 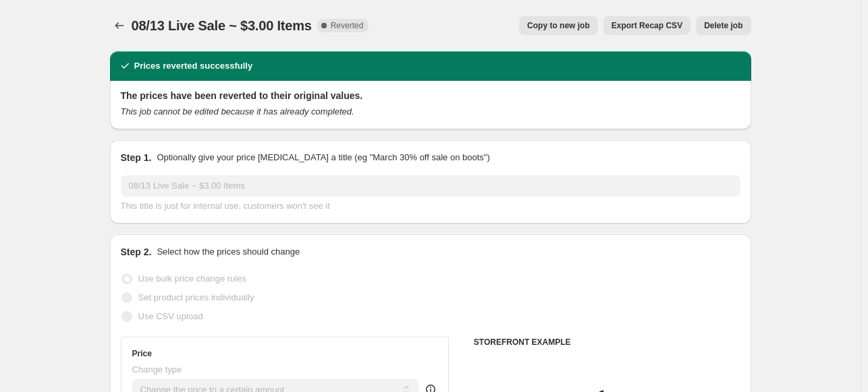 What do you see at coordinates (226, 205) in the screenshot?
I see `span: This title is just for internal use, customers won't see it` at bounding box center [226, 205].